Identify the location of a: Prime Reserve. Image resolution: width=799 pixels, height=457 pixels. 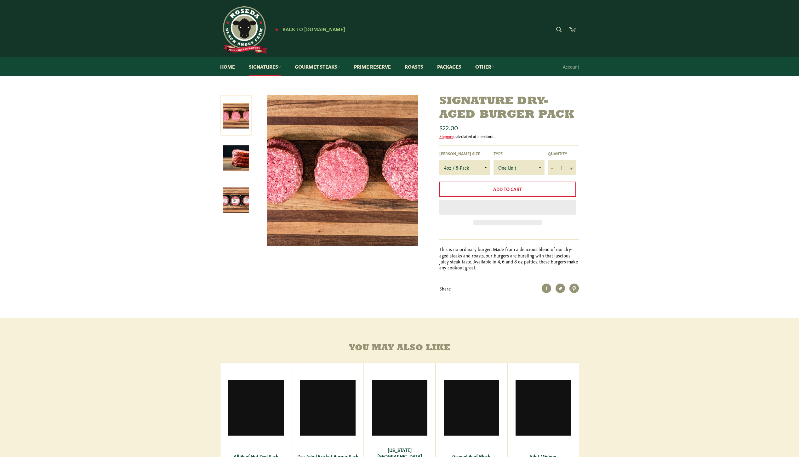
(372, 66).